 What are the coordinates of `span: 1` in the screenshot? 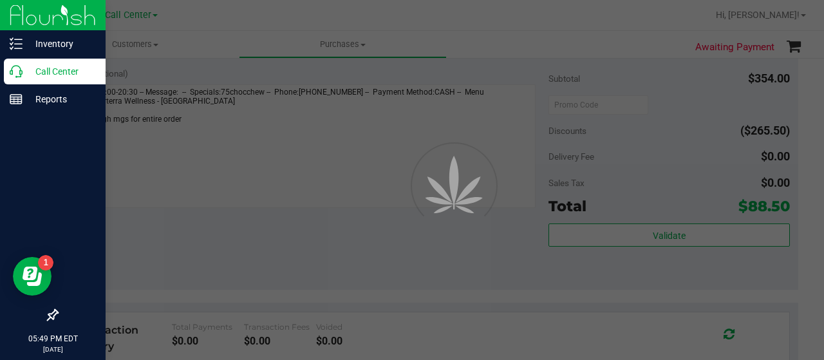 It's located at (8, 7).